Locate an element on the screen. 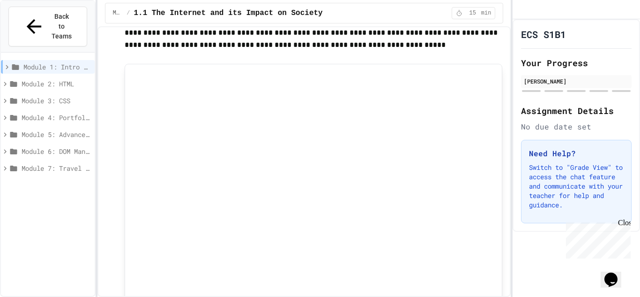 The height and width of the screenshot is (297, 640). span: Module 3: CSS is located at coordinates (56, 100).